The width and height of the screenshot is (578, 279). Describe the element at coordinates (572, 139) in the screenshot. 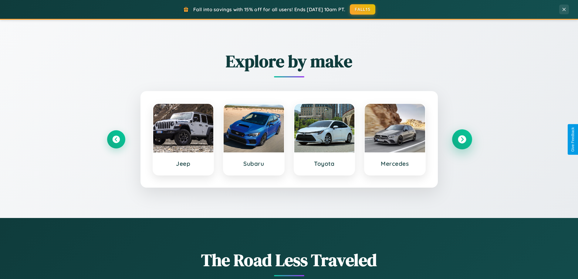

I see `div: Give Feedback` at that location.